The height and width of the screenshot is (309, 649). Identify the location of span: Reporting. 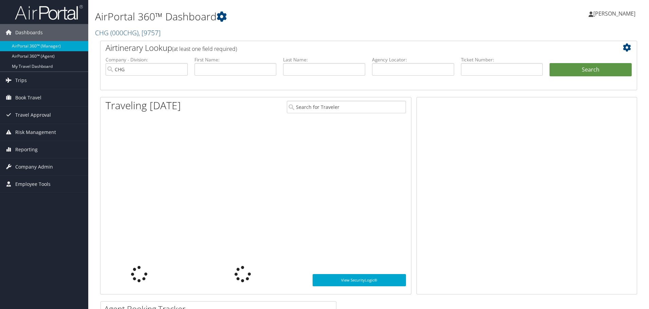
(26, 150).